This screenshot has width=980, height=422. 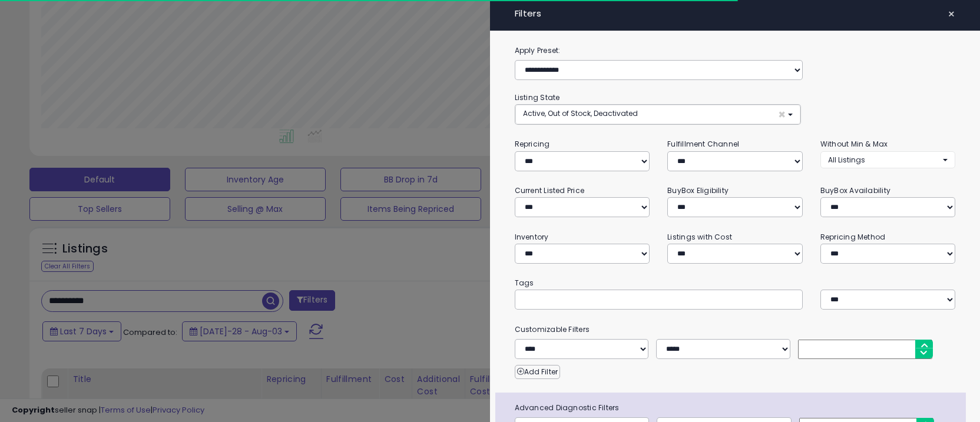 What do you see at coordinates (657, 114) in the screenshot?
I see `button: Active, Out of Stock, Deactivated ×` at bounding box center [657, 114].